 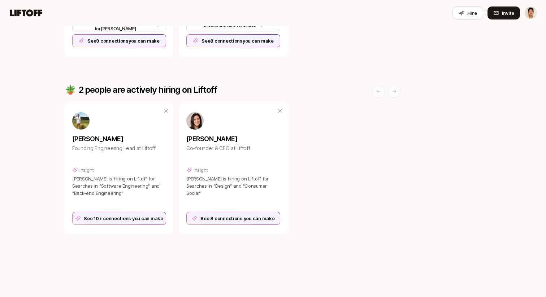 What do you see at coordinates (503, 13) in the screenshot?
I see `button: Invite` at bounding box center [503, 13].